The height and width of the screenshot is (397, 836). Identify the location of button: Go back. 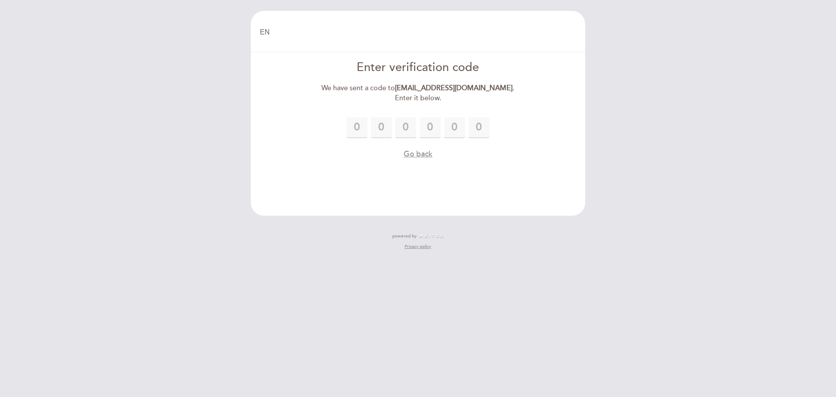
(418, 154).